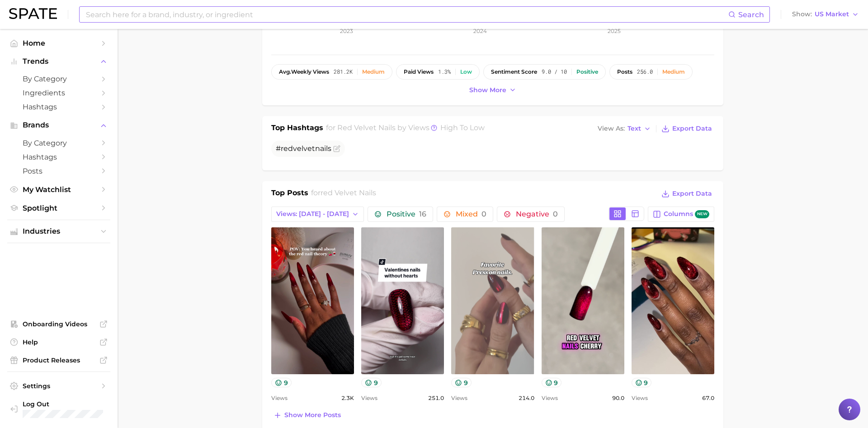 The width and height of the screenshot is (868, 428). What do you see at coordinates (297, 129) in the screenshot?
I see `h1: Top Hashtags` at bounding box center [297, 129].